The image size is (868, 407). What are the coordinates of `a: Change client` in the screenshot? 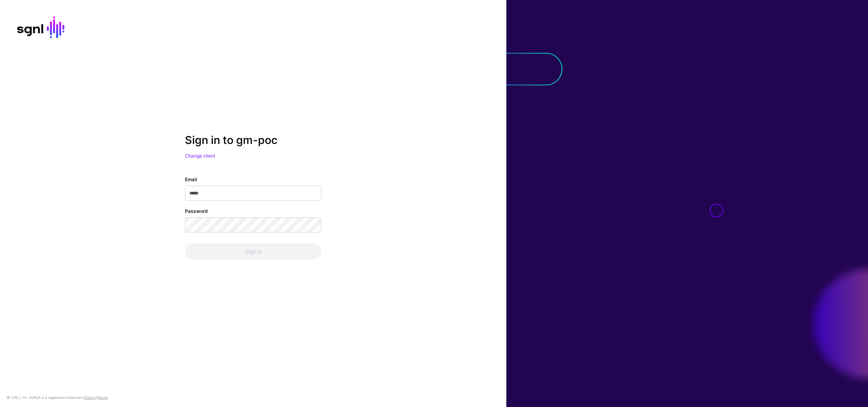 It's located at (200, 155).